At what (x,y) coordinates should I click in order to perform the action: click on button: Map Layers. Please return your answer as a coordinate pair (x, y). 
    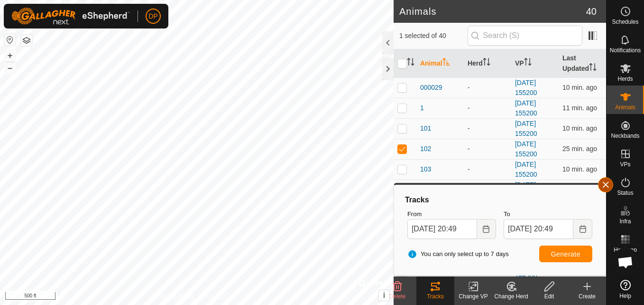
    Looking at the image, I should click on (27, 41).